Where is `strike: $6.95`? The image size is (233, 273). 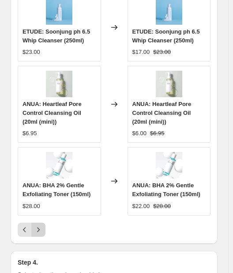
strike: $6.95 is located at coordinates (157, 133).